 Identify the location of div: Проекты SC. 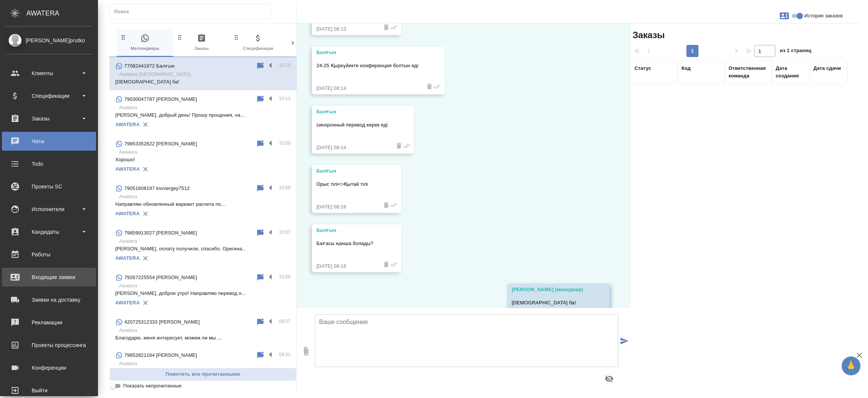
(49, 187).